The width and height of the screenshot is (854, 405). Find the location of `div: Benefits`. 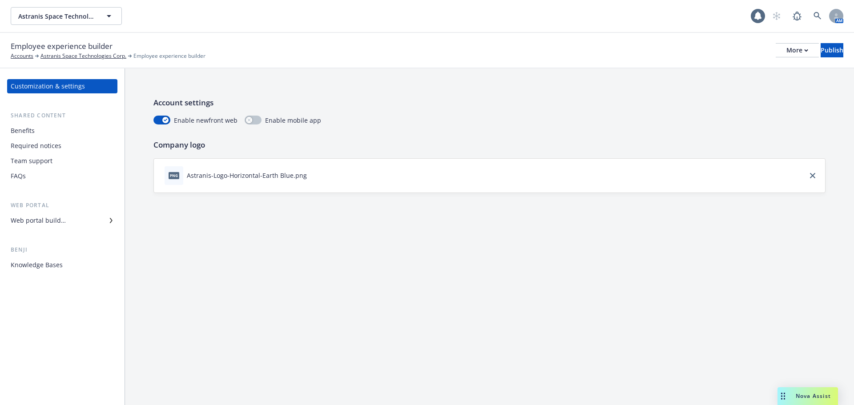

div: Benefits is located at coordinates (23, 131).